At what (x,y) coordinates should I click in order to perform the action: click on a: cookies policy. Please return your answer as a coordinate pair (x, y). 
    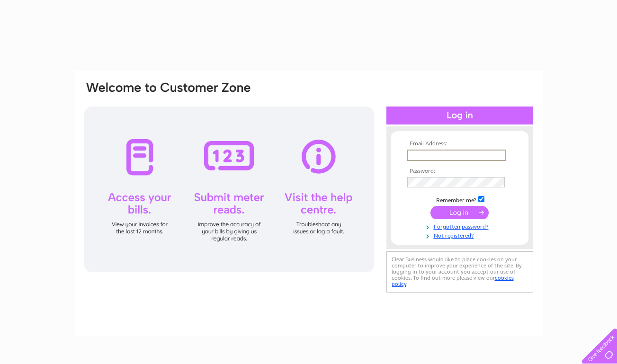
    Looking at the image, I should click on (453, 280).